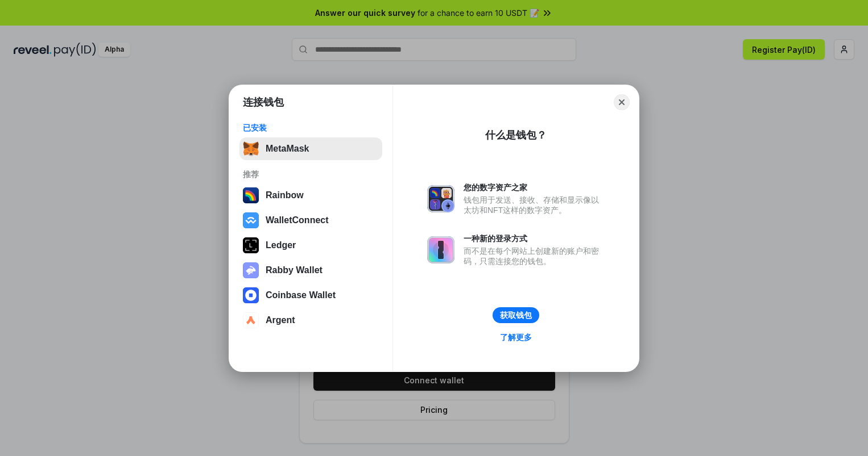 The width and height of the screenshot is (868, 456). Describe the element at coordinates (311, 149) in the screenshot. I see `button: MetaMask` at that location.